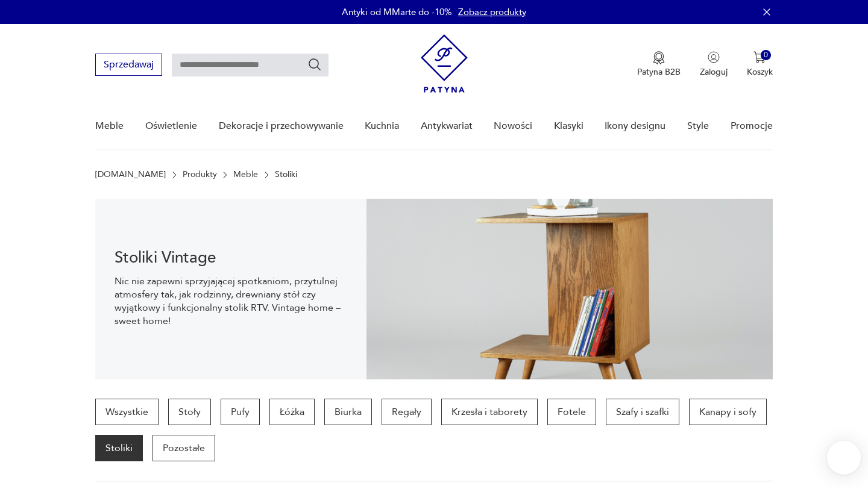  What do you see at coordinates (189, 412) in the screenshot?
I see `a: Stoły` at bounding box center [189, 412].